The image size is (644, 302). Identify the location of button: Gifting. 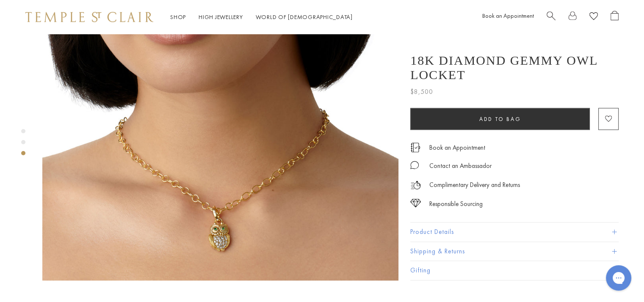
(515, 271).